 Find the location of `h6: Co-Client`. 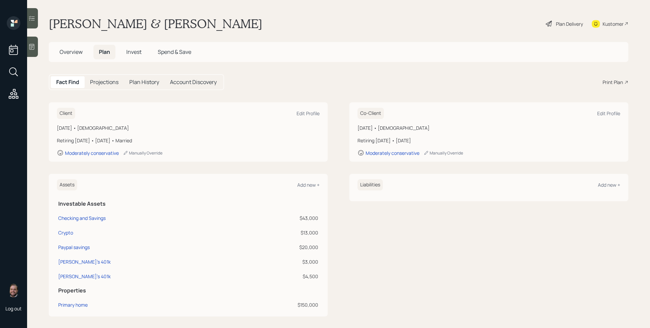

h6: Co-Client is located at coordinates (371, 113).